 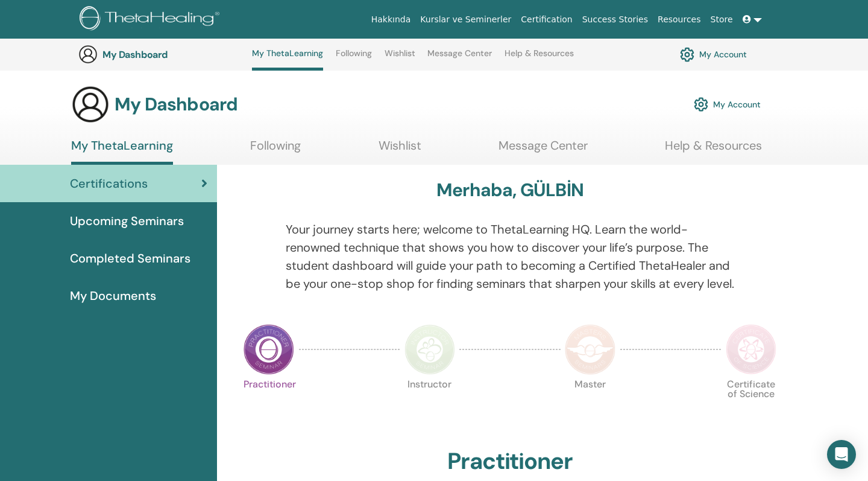 I want to click on span: My Documents, so click(x=113, y=296).